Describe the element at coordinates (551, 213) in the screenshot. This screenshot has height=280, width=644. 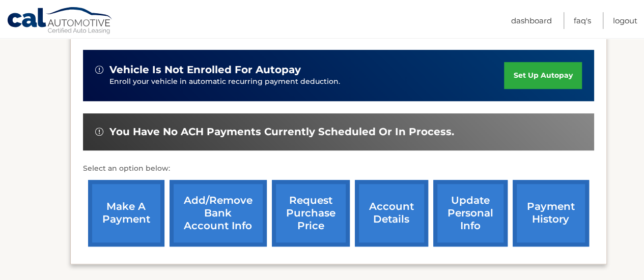
I see `a: payment history` at that location.